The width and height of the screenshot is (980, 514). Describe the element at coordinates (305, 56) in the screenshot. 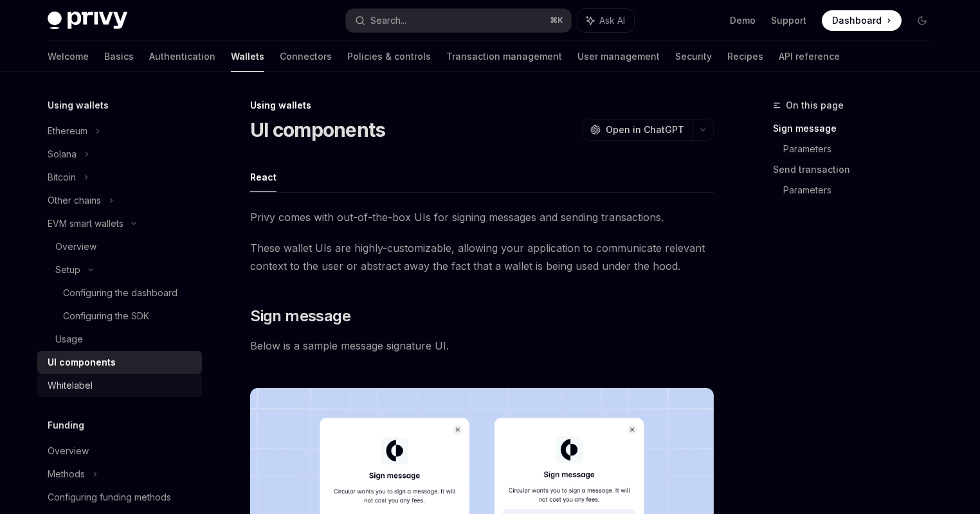

I see `a: Connectors` at that location.